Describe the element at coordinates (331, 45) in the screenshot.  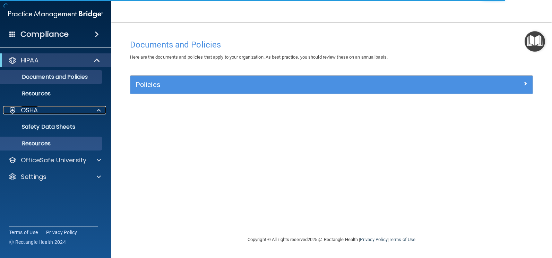
I see `h4: Documents and Policies` at that location.